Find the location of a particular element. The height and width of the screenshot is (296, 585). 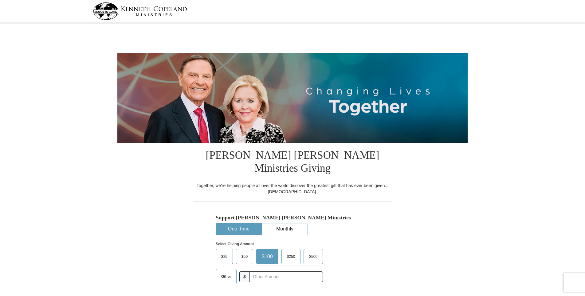

span: $500 is located at coordinates (313, 256).